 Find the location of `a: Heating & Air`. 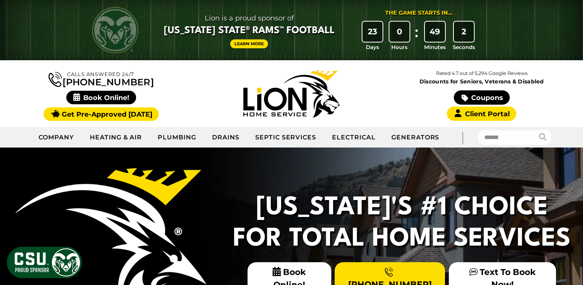

a: Heating & Air is located at coordinates (116, 137).